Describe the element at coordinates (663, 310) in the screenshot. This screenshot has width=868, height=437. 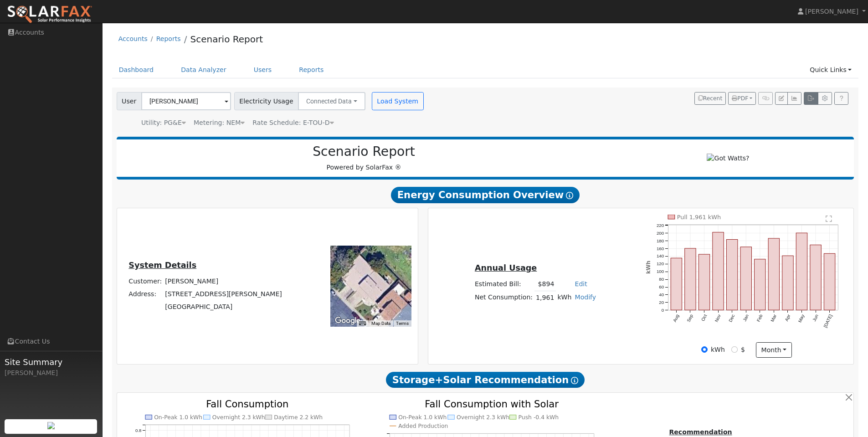
I see `text: 0` at that location.